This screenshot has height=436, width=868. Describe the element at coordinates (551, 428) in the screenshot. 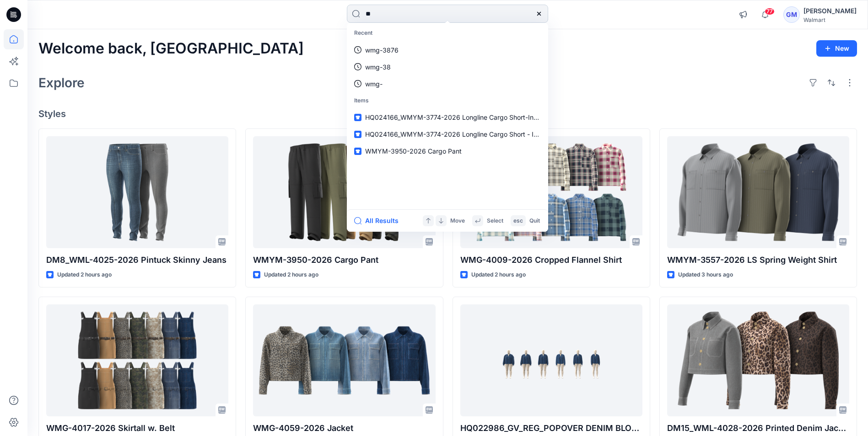

I see `p: HQ022986_GV_REG_POPOVER DENIM BLOUSE` at that location.